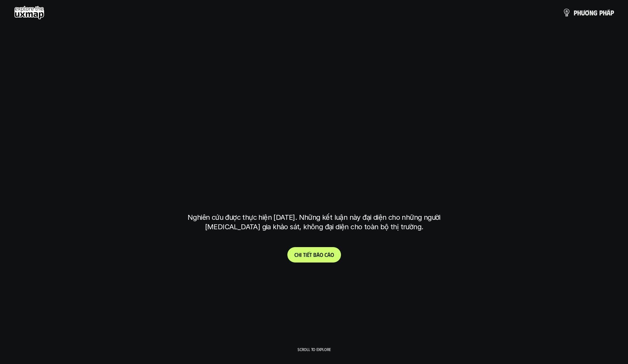  I want to click on span: C, so click(296, 255).